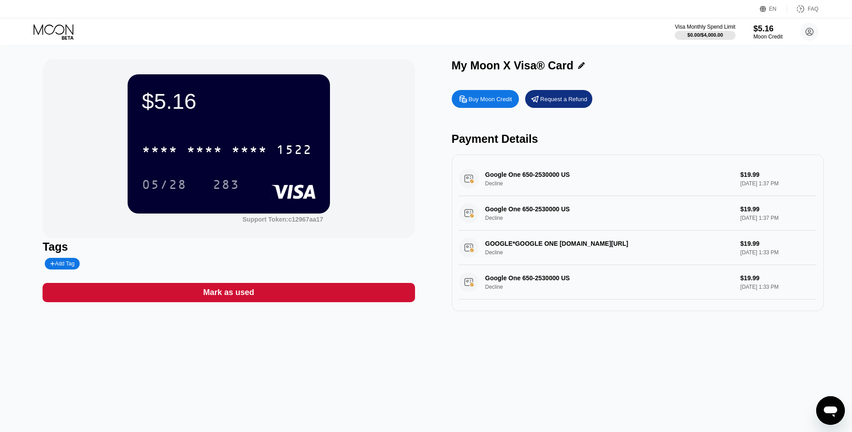  What do you see at coordinates (704, 27) in the screenshot?
I see `div: Visa Monthly Spend Limit` at bounding box center [704, 27].